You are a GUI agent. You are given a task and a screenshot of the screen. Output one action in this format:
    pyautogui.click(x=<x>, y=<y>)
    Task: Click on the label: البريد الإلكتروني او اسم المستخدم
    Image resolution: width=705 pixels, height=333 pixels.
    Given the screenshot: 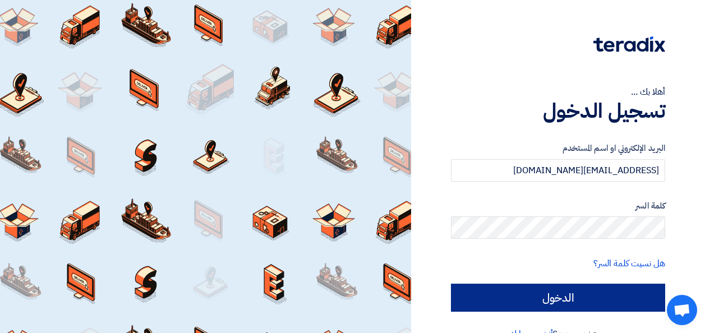 What is the action you would take?
    pyautogui.click(x=558, y=148)
    